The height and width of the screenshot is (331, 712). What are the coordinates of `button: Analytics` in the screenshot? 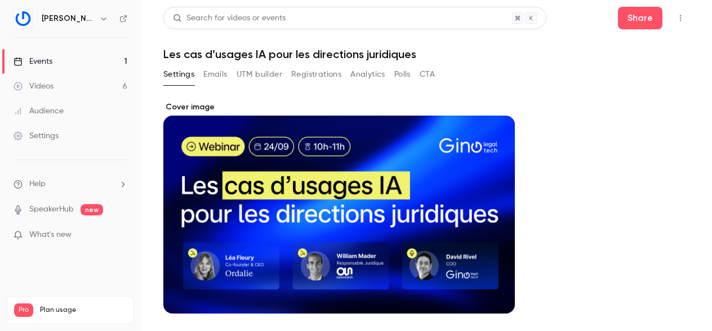 It's located at (368, 74).